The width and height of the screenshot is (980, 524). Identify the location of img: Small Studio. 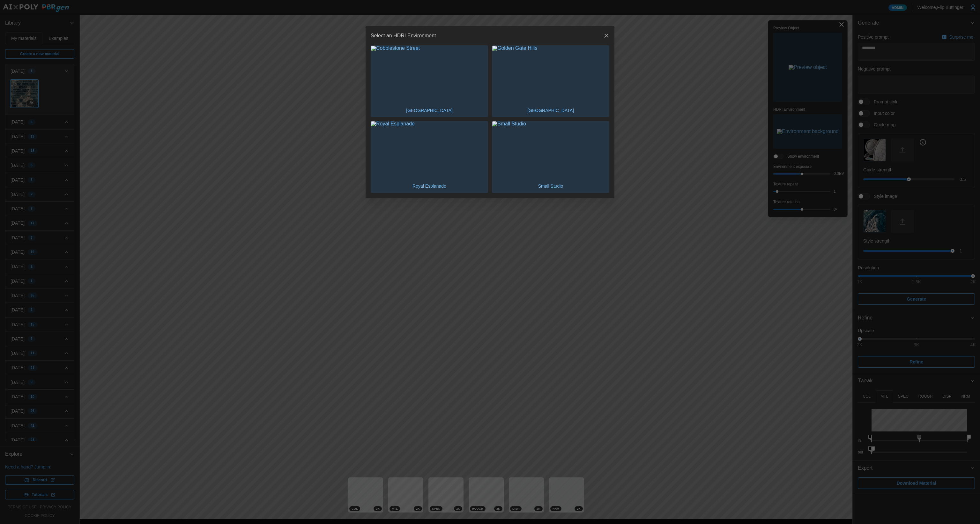
(551, 150).